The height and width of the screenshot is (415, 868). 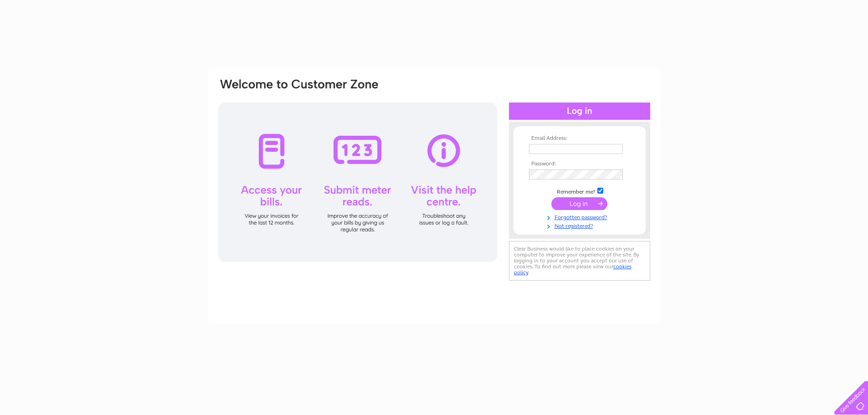 I want to click on th: Email Address:, so click(x=580, y=139).